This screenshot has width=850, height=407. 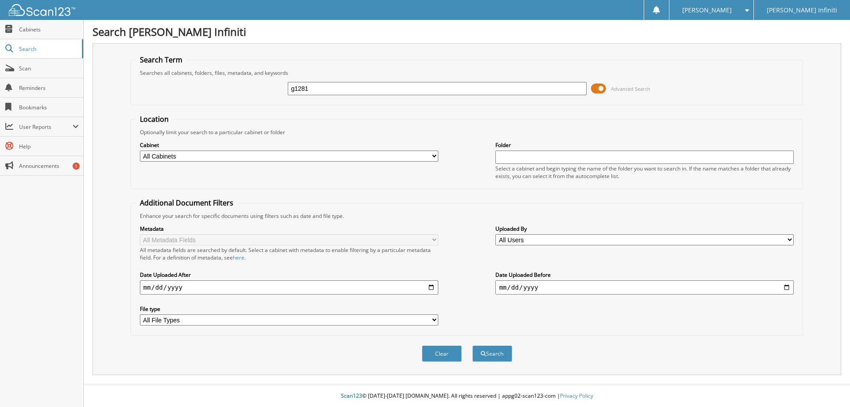 I want to click on label: Cabinet, so click(x=289, y=145).